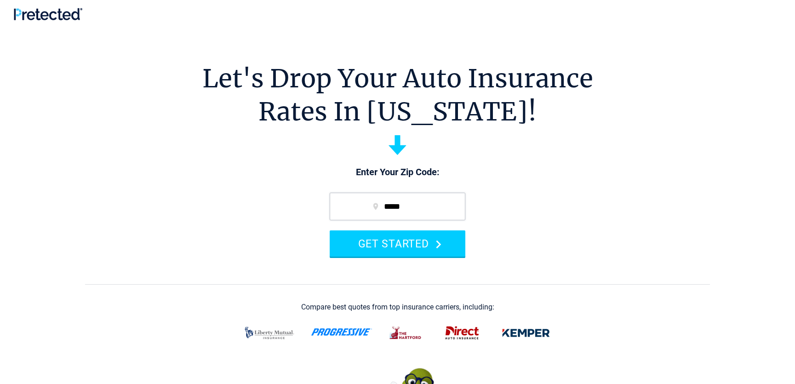 This screenshot has height=384, width=795. What do you see at coordinates (406, 333) in the screenshot?
I see `img: thehartford` at bounding box center [406, 333].